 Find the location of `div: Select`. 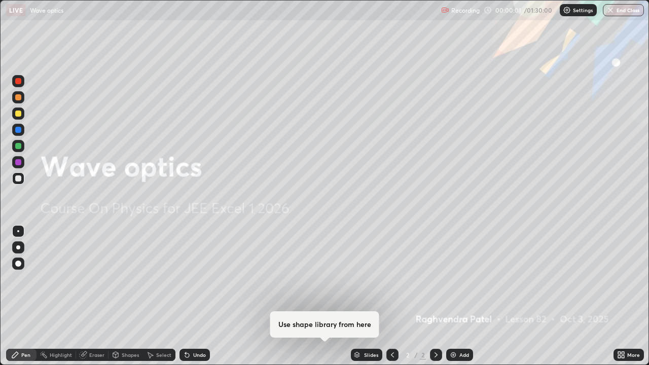

div: Select is located at coordinates (164, 355).